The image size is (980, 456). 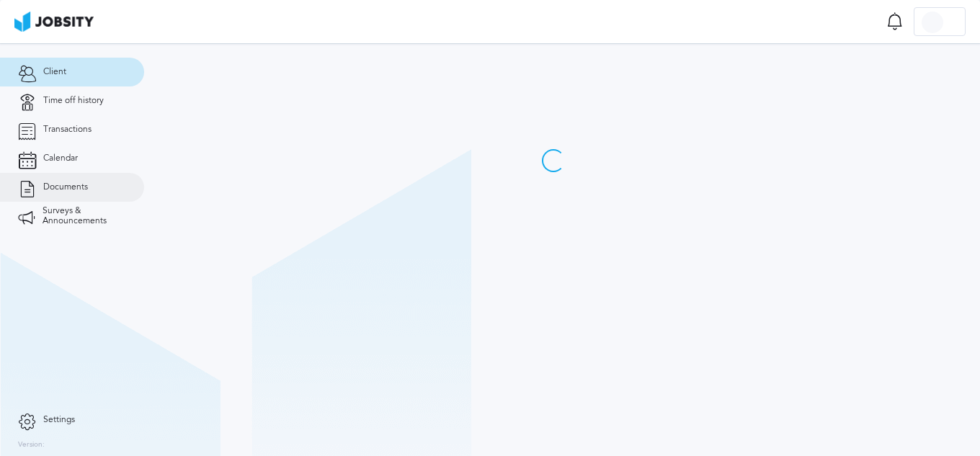 What do you see at coordinates (85, 216) in the screenshot?
I see `span: Surveys & Announcements` at bounding box center [85, 216].